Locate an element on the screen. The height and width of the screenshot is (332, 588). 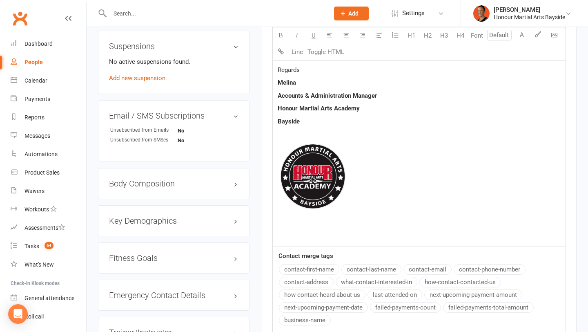
button: last-attended-on is located at coordinates (395, 294).